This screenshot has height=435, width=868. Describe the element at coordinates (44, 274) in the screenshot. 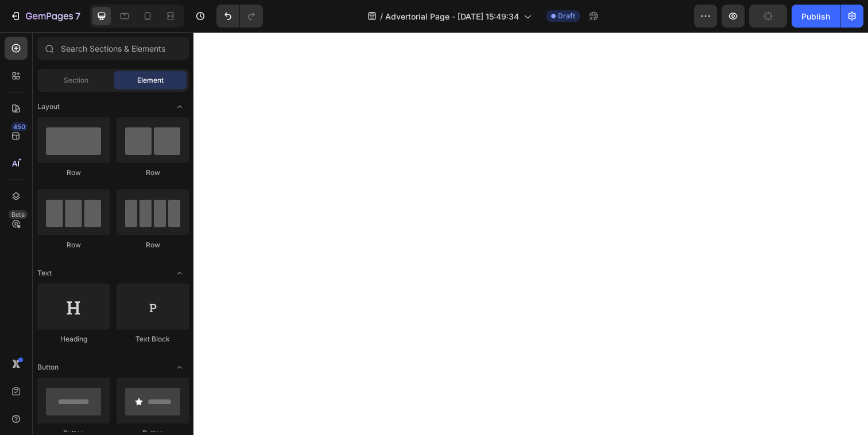

I see `span: Text` at that location.